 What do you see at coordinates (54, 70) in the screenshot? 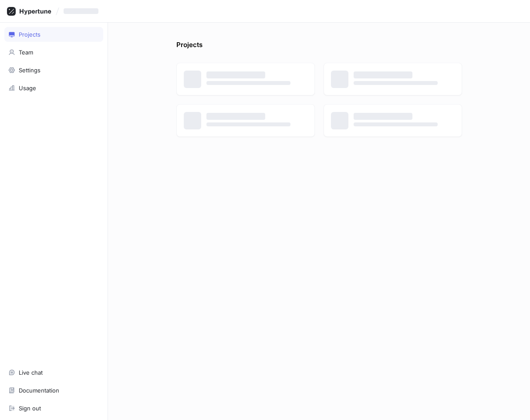
I see `a: Settings` at bounding box center [54, 70].